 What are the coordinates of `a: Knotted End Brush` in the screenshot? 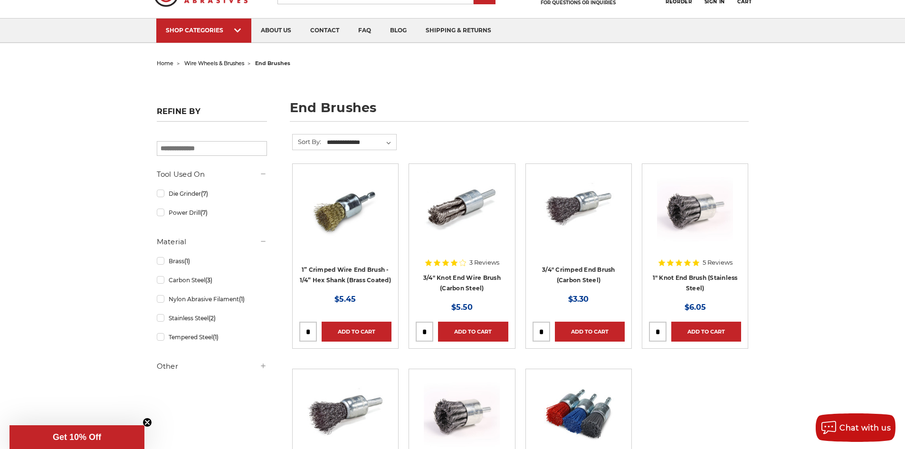 It's located at (695, 217).